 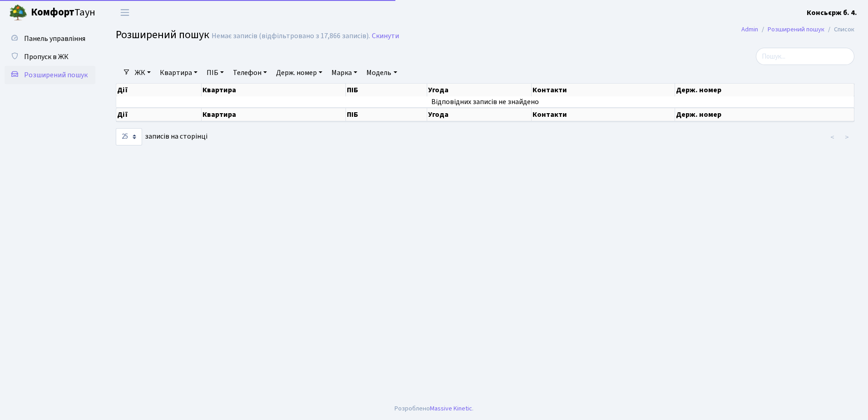 I want to click on a: ПІБ, so click(x=215, y=73).